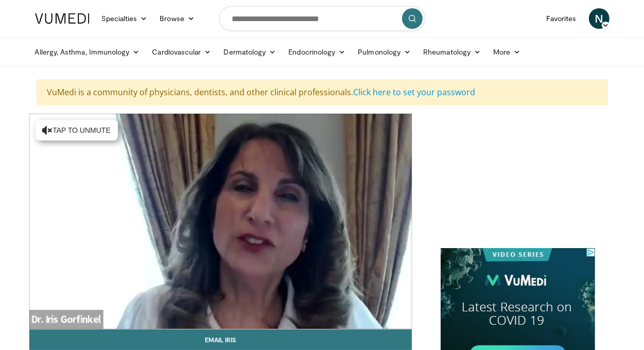 The image size is (644, 350). Describe the element at coordinates (414, 92) in the screenshot. I see `a: Click here to set your password` at that location.